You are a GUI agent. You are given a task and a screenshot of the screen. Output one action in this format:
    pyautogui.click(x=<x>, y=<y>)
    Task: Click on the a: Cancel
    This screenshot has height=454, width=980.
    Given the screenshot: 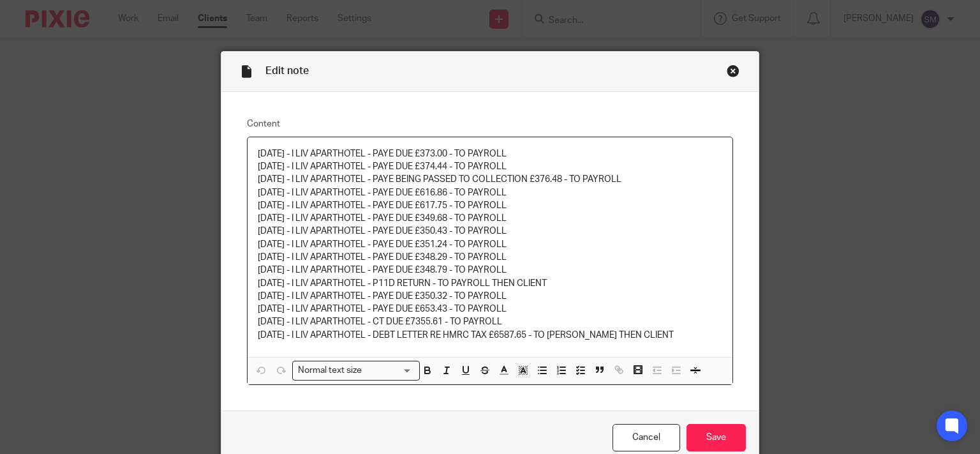 What is the action you would take?
    pyautogui.click(x=647, y=437)
    